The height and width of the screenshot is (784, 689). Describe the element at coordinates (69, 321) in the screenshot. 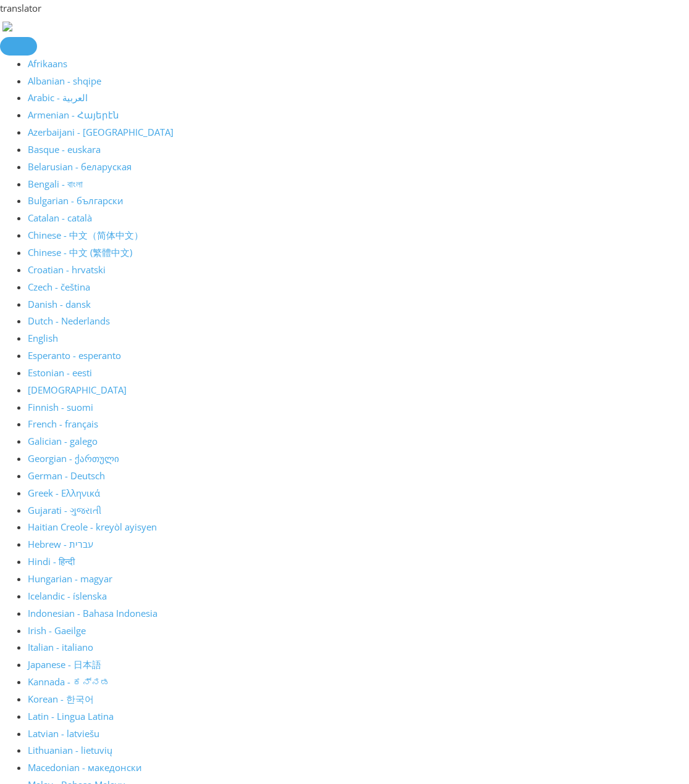

I see `a: Dutch - Nederlands` at that location.